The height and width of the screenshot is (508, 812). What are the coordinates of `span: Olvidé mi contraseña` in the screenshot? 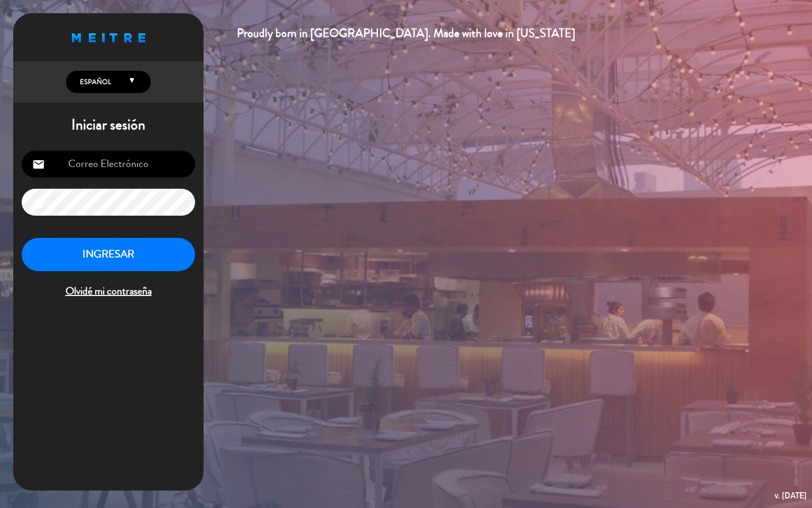 It's located at (108, 291).